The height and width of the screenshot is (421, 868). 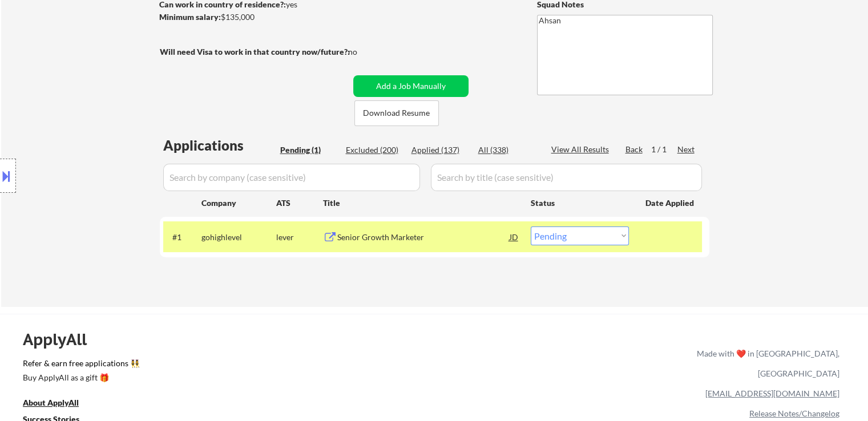 What do you see at coordinates (794, 413) in the screenshot?
I see `a: Release Notes/Changelog` at bounding box center [794, 413].